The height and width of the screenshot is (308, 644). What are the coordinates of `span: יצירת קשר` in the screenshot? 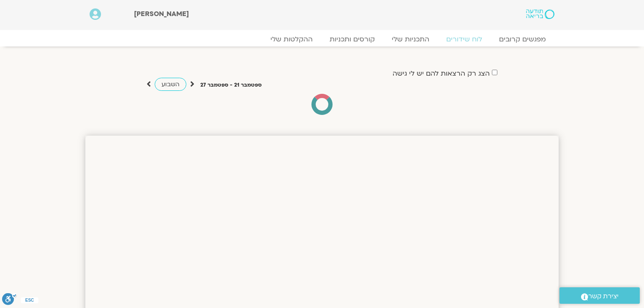 It's located at (603, 296).